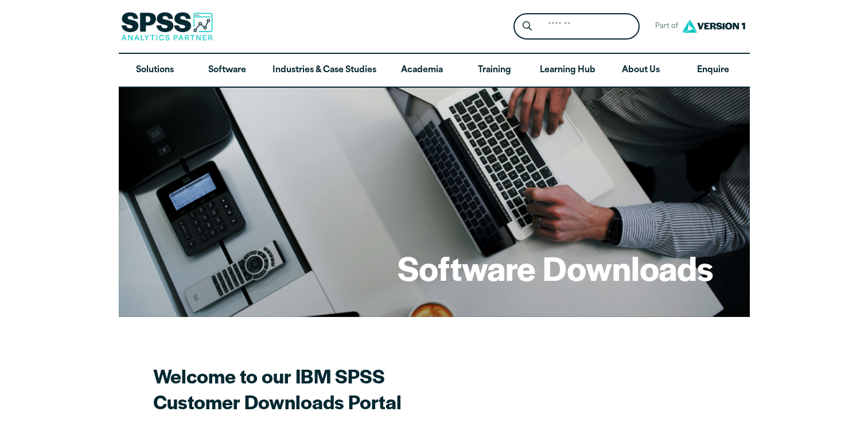  What do you see at coordinates (555, 268) in the screenshot?
I see `h1: Software Downloads` at bounding box center [555, 268].